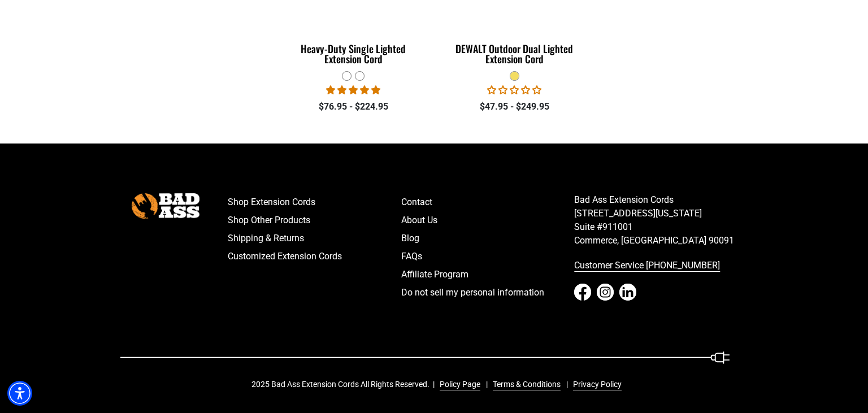 This screenshot has height=413, width=868. Describe the element at coordinates (628, 292) in the screenshot. I see `a: LinkedIn - open in a new tab` at that location.